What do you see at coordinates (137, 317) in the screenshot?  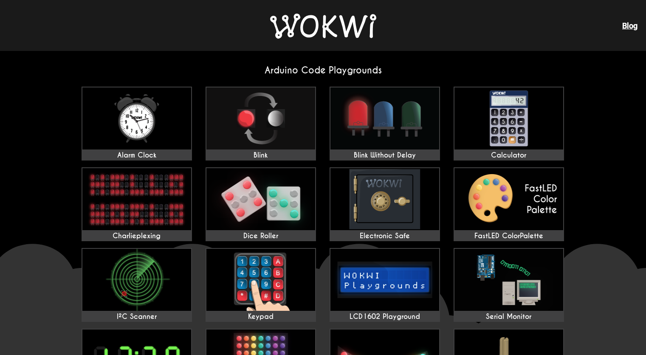 I see `div: I²C Scanner` at bounding box center [137, 317].